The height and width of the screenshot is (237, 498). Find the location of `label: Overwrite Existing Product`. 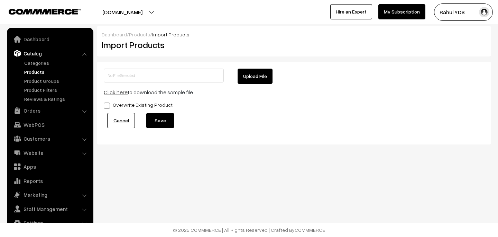

label: Overwrite Existing Product is located at coordinates (138, 104).